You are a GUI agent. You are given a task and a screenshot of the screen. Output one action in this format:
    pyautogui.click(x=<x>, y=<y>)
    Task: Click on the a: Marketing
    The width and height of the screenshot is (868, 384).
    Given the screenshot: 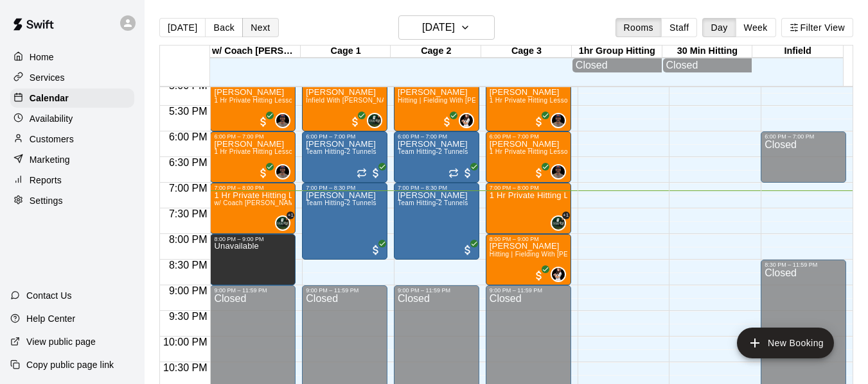 What is the action you would take?
    pyautogui.click(x=72, y=159)
    